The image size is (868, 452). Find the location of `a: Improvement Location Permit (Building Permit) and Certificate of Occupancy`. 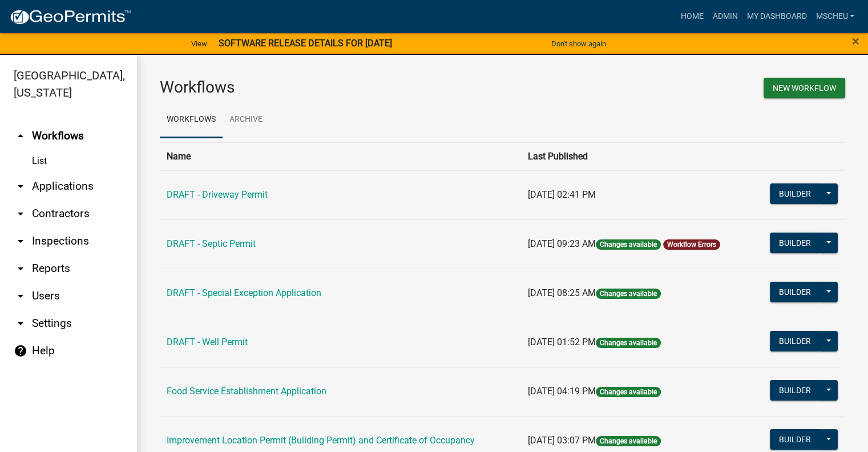

a: Improvement Location Permit (Building Permit) and Certificate of Occupancy is located at coordinates (321, 439).